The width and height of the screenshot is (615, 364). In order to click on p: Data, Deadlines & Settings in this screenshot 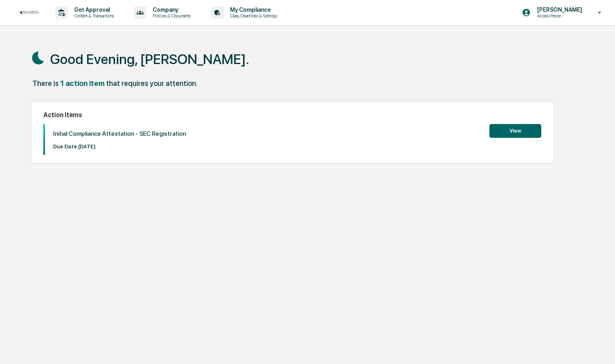, I will do `click(252, 16)`.